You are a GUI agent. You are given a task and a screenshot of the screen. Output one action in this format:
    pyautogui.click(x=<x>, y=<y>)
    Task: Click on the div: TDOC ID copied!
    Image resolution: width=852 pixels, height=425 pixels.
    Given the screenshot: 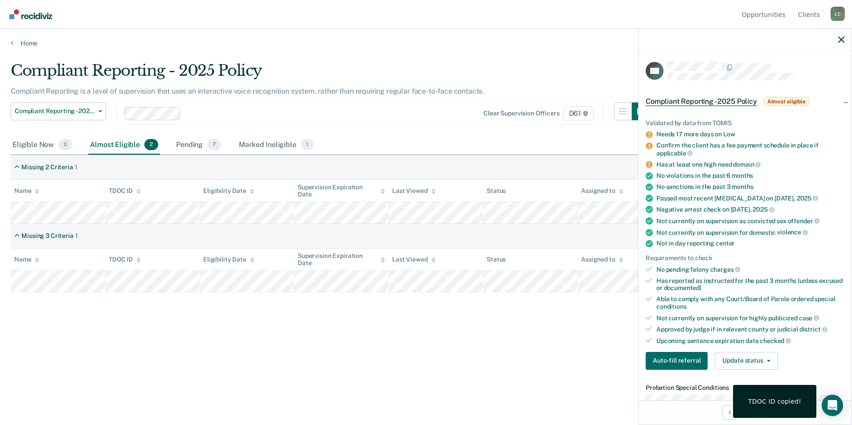 What is the action you would take?
    pyautogui.click(x=774, y=401)
    